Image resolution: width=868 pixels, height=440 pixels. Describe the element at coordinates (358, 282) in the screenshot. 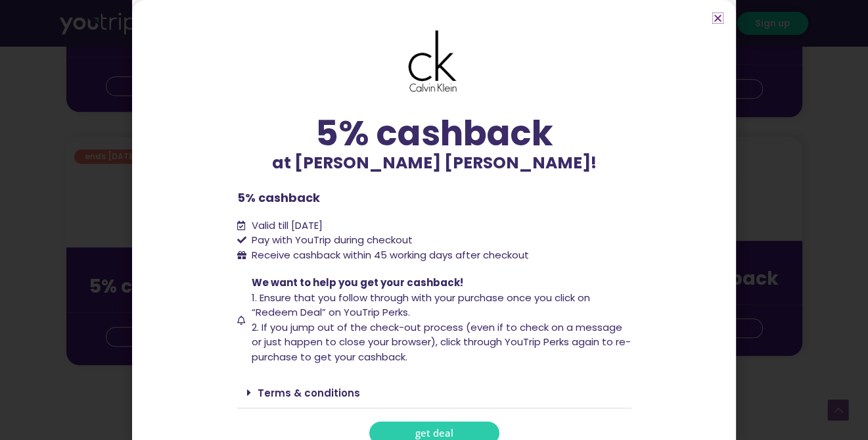

I see `span: We want to help you get your cashback!` at that location.